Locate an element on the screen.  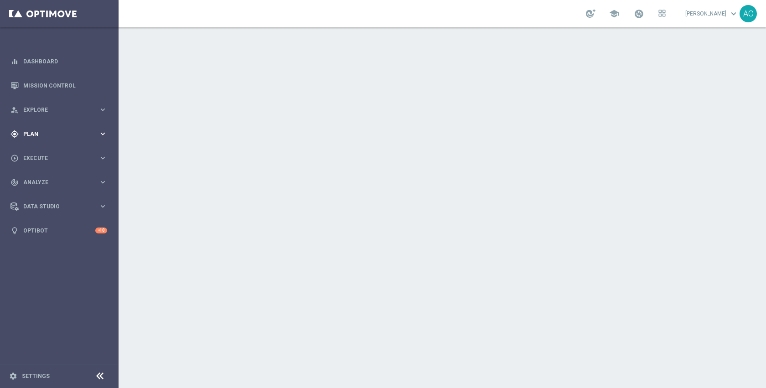
i: lightbulb is located at coordinates (15, 231).